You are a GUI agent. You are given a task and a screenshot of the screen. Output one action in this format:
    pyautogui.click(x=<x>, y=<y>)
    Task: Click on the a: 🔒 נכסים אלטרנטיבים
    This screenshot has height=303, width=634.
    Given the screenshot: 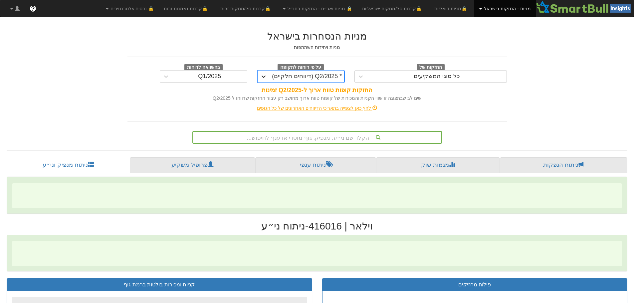 What is the action you would take?
    pyautogui.click(x=130, y=9)
    